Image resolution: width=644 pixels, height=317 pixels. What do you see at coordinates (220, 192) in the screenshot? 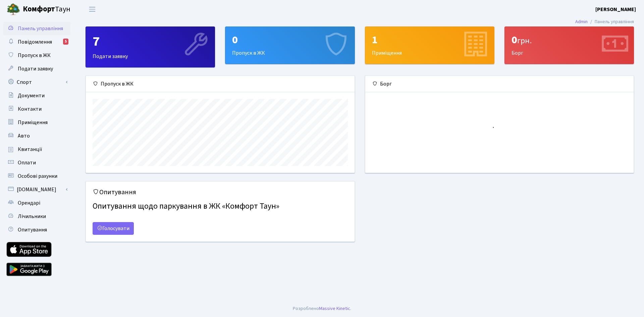
I see `h5: Опитування` at bounding box center [220, 192].